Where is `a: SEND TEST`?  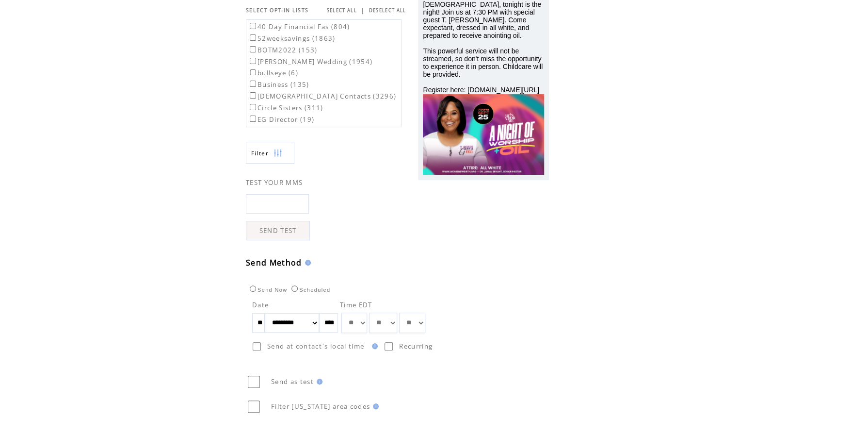
a: SEND TEST is located at coordinates (278, 230).